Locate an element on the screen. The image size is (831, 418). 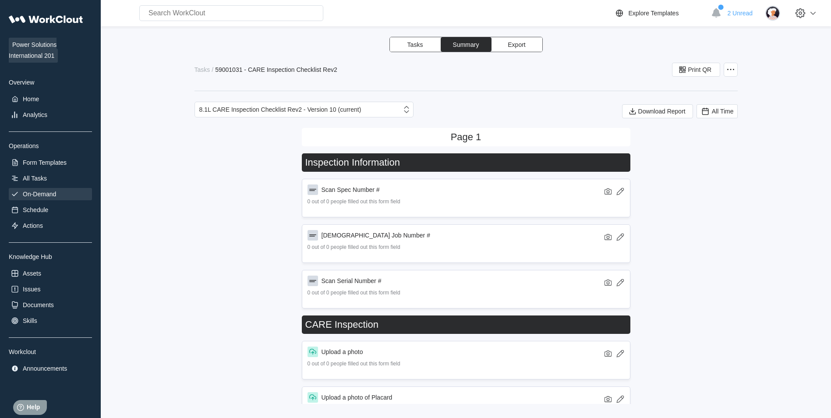
input: Search WorkClout is located at coordinates (231, 13).